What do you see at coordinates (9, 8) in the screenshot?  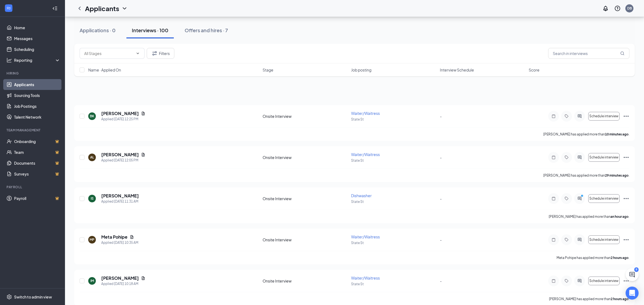 I see `svg: WorkstreamLogo` at bounding box center [9, 8].